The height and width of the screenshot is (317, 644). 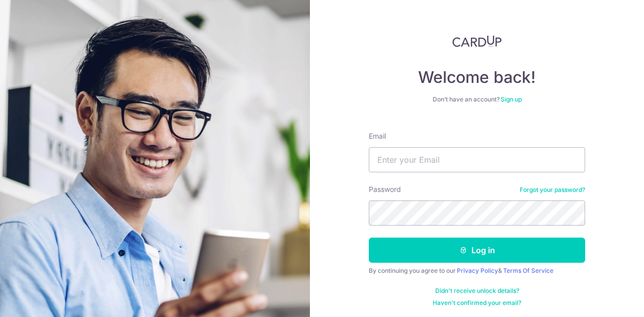 What do you see at coordinates (477, 271) in the screenshot?
I see `div: By continuing you agree to our &` at bounding box center [477, 271].